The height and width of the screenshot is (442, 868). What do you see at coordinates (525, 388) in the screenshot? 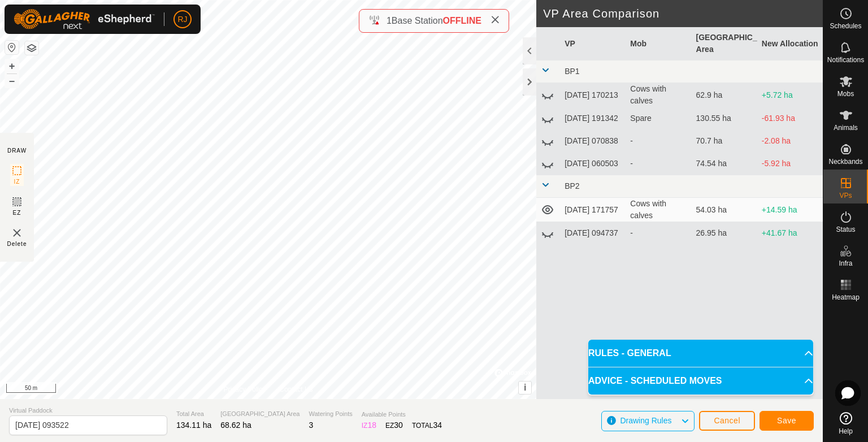
I see `button: i` at bounding box center [525, 388].